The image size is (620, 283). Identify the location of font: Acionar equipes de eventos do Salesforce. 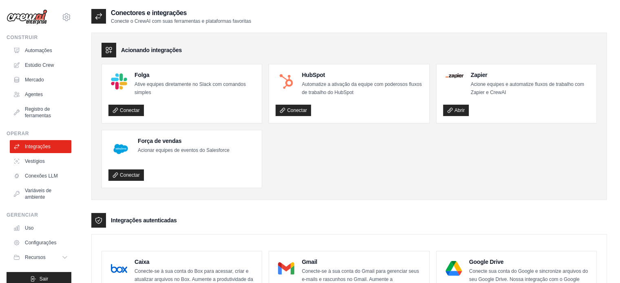
(183, 150).